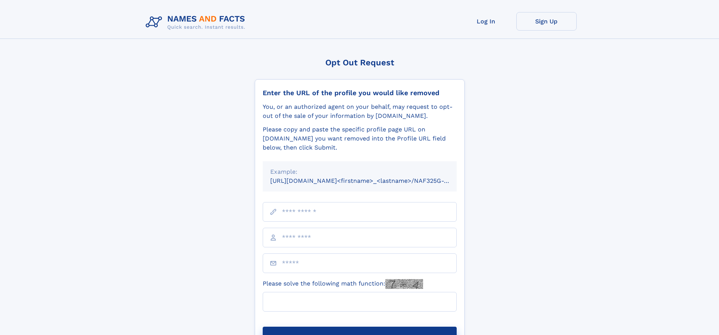 This screenshot has height=335, width=719. I want to click on a: Log In, so click(486, 21).